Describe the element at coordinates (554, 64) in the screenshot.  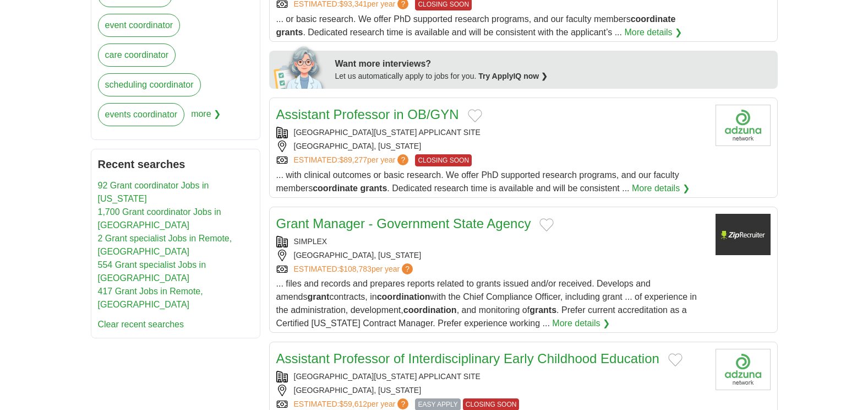
I see `div: Want more interviews?` at that location.